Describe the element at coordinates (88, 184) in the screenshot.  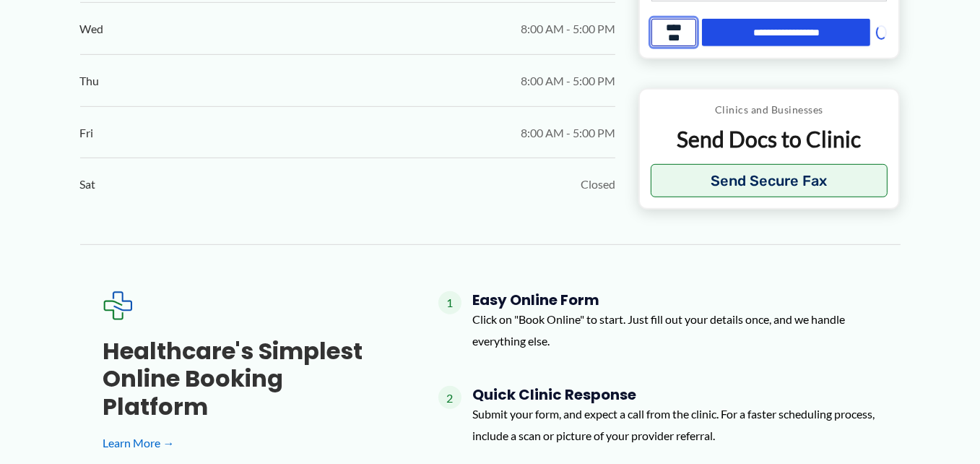
I see `span: Sat` at that location.